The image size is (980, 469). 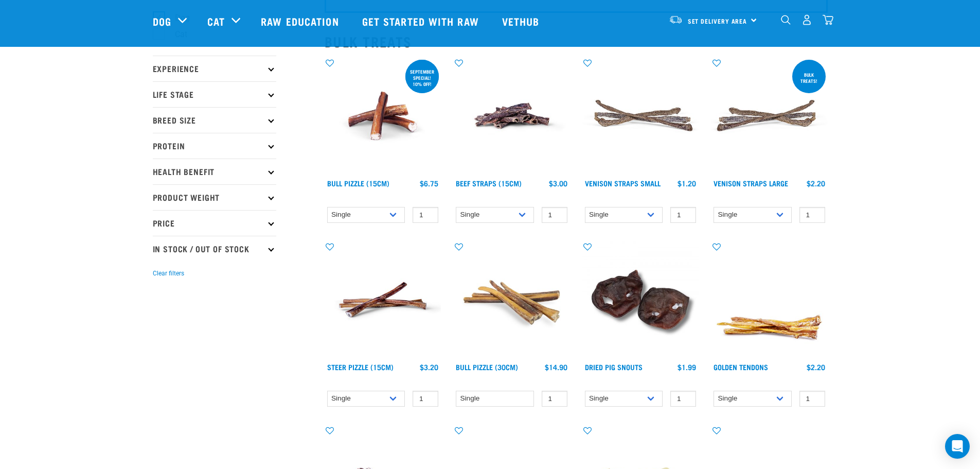 I want to click on a: Venison Straps Large, so click(x=751, y=183).